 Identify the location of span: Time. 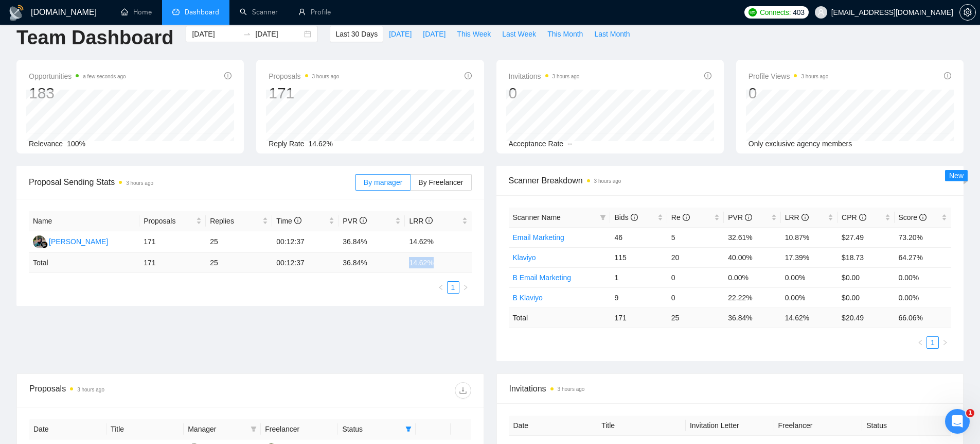
(289, 221).